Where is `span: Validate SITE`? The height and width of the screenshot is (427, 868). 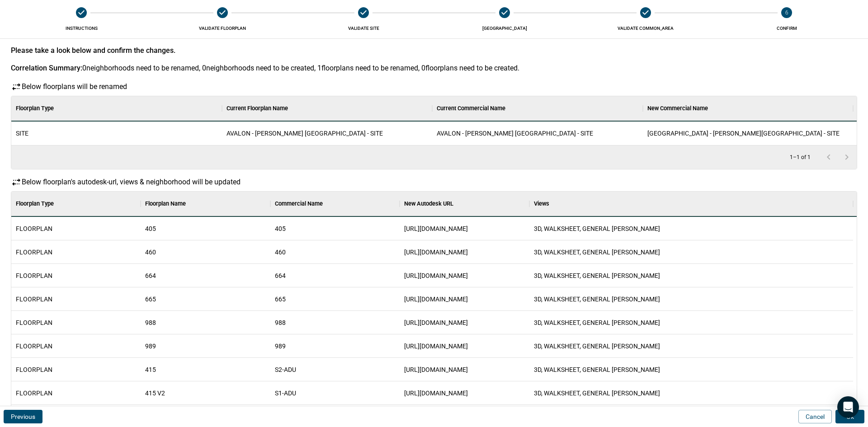
span: Validate SITE is located at coordinates (363, 28).